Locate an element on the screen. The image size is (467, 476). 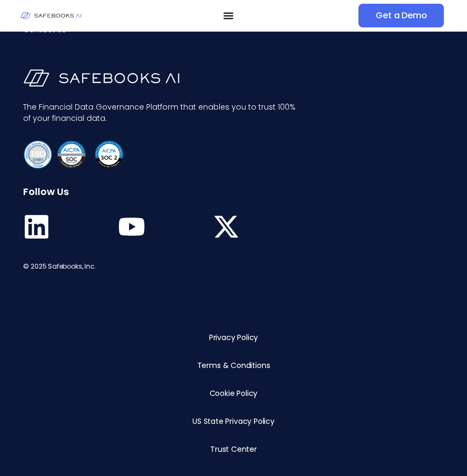
h6: Follow Us is located at coordinates (160, 192).